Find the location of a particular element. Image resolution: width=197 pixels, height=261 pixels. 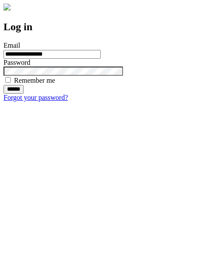

label: Password is located at coordinates (17, 62).